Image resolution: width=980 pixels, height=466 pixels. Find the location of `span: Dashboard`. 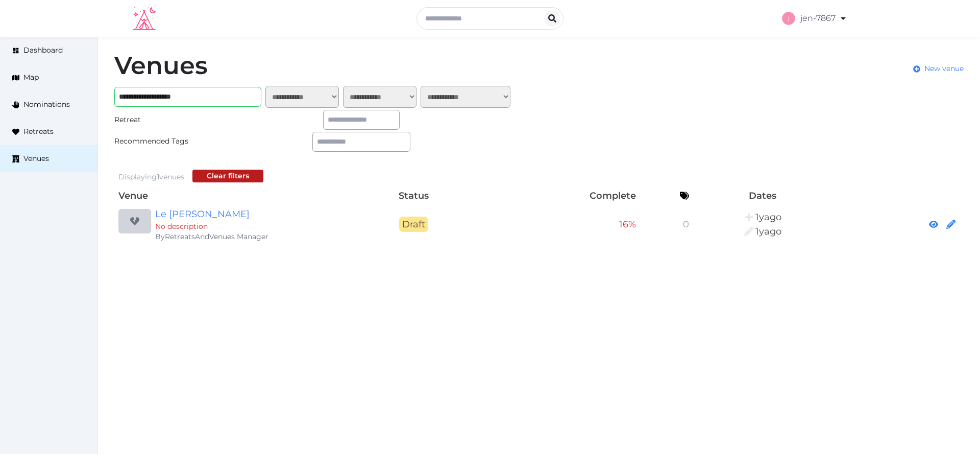

span: Dashboard is located at coordinates (43, 50).